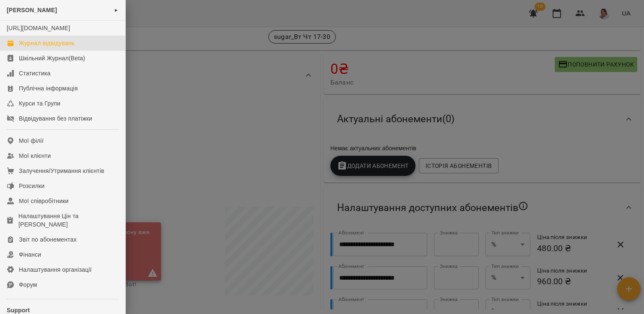 The height and width of the screenshot is (314, 644). I want to click on div: Курси та Групи, so click(39, 104).